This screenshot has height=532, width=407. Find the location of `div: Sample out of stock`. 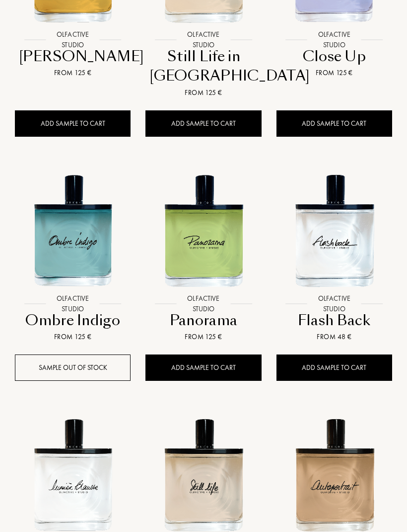

div: Sample out of stock is located at coordinates (72, 367).